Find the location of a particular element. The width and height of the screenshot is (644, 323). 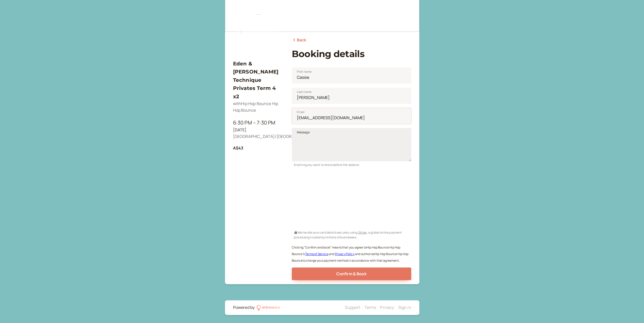

a: Terms is located at coordinates (370, 308).